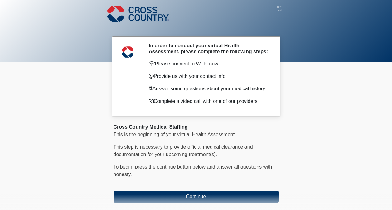 Image resolution: width=392 pixels, height=210 pixels. What do you see at coordinates (209, 101) in the screenshot?
I see `p: Complete a video call with one of our providers` at bounding box center [209, 101].